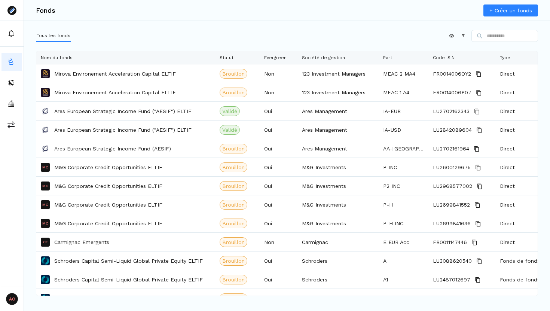 Image resolution: width=550 pixels, height=311 pixels. Describe the element at coordinates (12, 125) in the screenshot. I see `button: commissions` at that location.